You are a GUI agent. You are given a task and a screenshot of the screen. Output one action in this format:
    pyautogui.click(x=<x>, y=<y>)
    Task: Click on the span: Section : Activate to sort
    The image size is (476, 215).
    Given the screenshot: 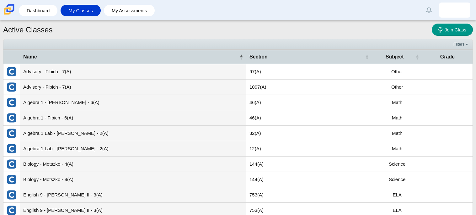 What is the action you would take?
    pyautogui.click(x=367, y=57)
    